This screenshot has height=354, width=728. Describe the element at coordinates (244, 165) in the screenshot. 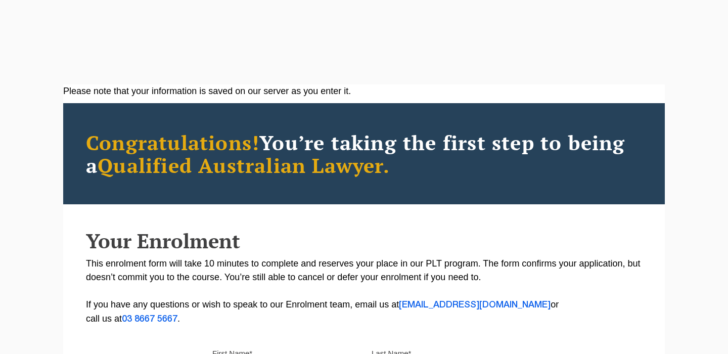

I see `span: Qualified Australian Lawyer.` at that location.